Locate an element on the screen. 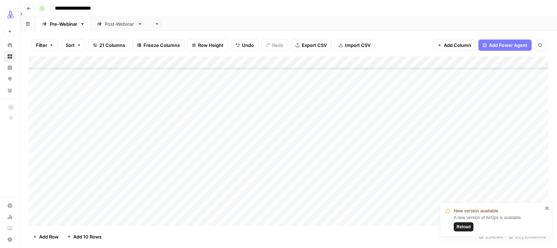 Image resolution: width=557 pixels, height=248 pixels. span: New version available is located at coordinates (476, 211).